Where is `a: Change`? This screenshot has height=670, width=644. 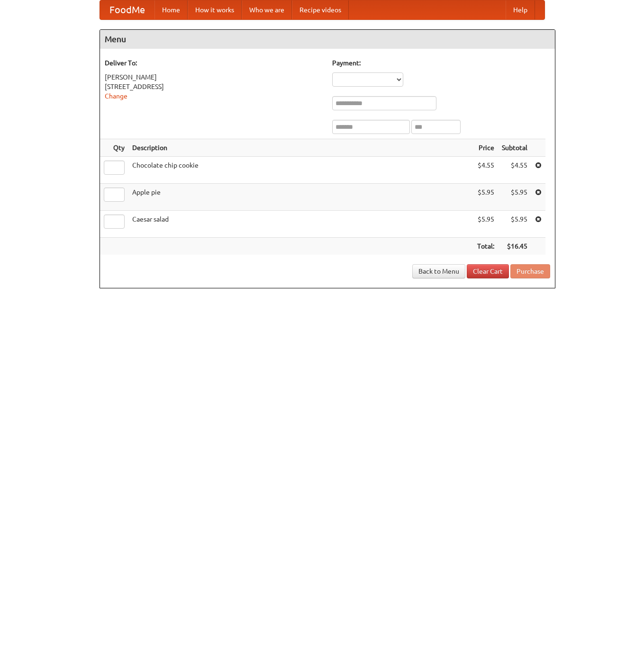 a: Change is located at coordinates (116, 96).